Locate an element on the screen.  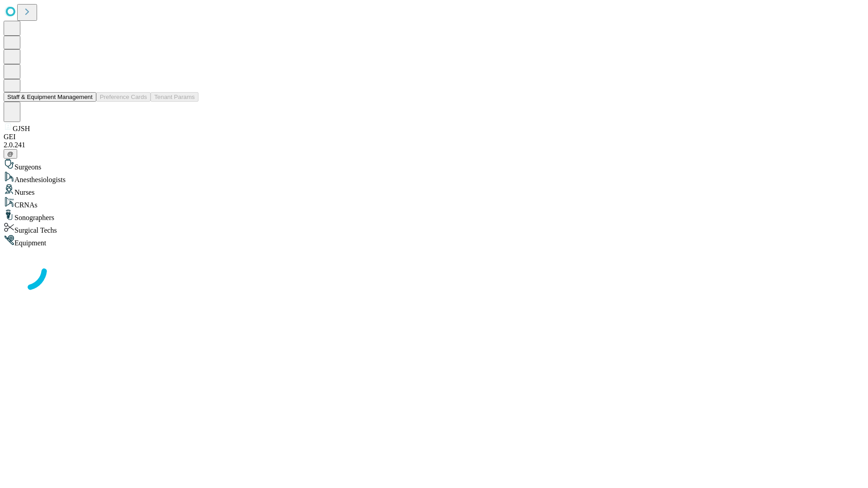
div: Sonographers is located at coordinates (434, 216).